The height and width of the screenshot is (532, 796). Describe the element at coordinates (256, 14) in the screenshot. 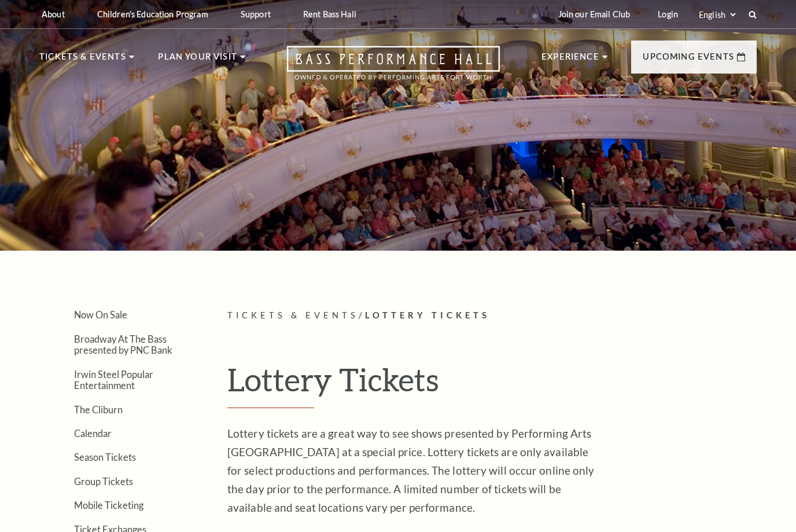

I see `p: Support` at that location.